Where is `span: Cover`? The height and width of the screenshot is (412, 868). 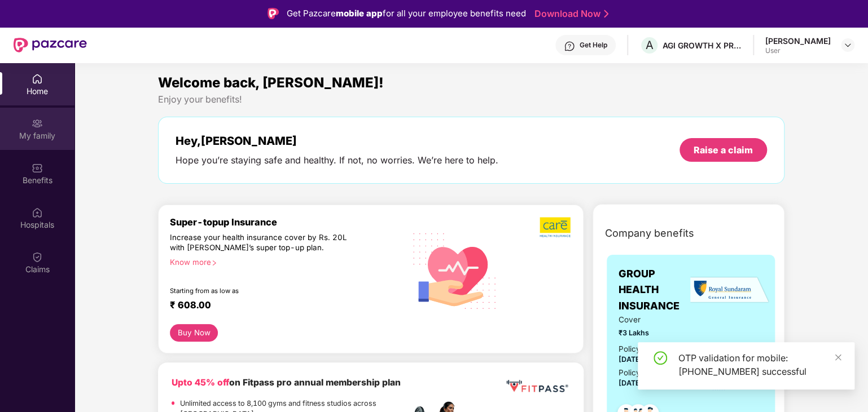 span: Cover is located at coordinates (656, 320).